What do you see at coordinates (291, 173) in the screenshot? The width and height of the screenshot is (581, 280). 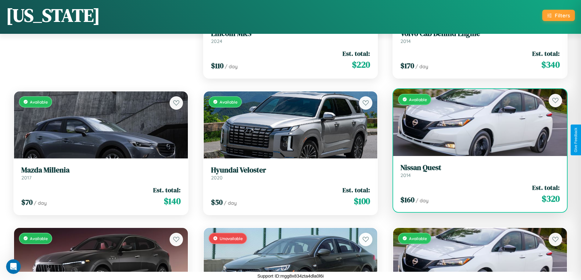 I see `a: Hyundai Veloster2020` at bounding box center [291, 173].